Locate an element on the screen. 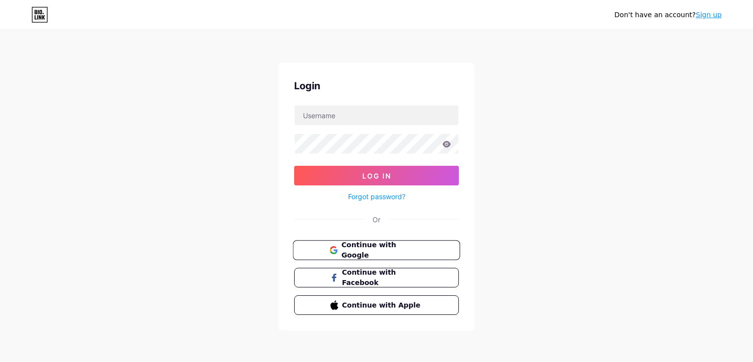 Image resolution: width=753 pixels, height=362 pixels. span: Continue with Apple is located at coordinates (382, 305).